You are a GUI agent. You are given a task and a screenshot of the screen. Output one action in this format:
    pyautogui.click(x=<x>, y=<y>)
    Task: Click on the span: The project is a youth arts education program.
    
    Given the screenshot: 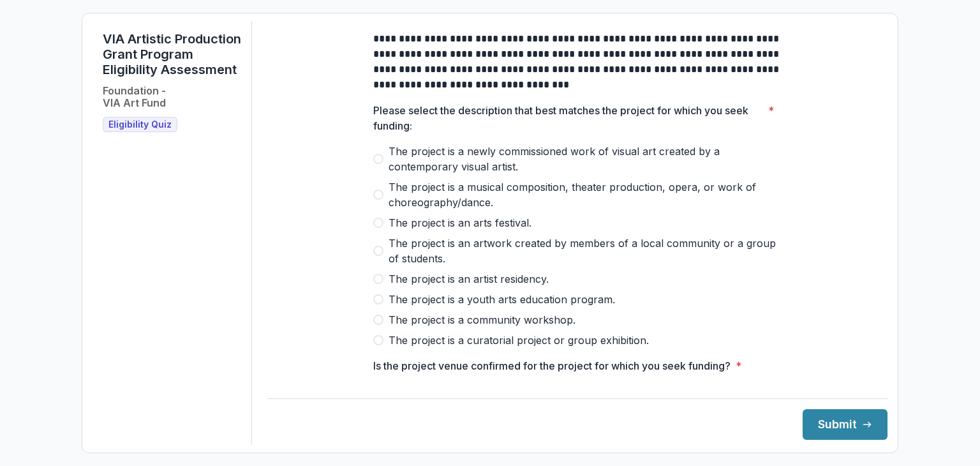 What is the action you would take?
    pyautogui.click(x=501, y=299)
    